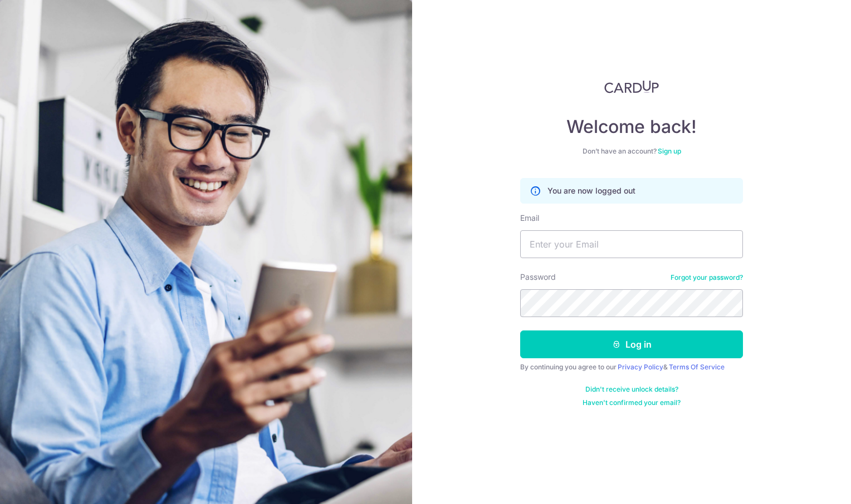 The height and width of the screenshot is (504, 851). I want to click on p: You are now logged out, so click(591, 191).